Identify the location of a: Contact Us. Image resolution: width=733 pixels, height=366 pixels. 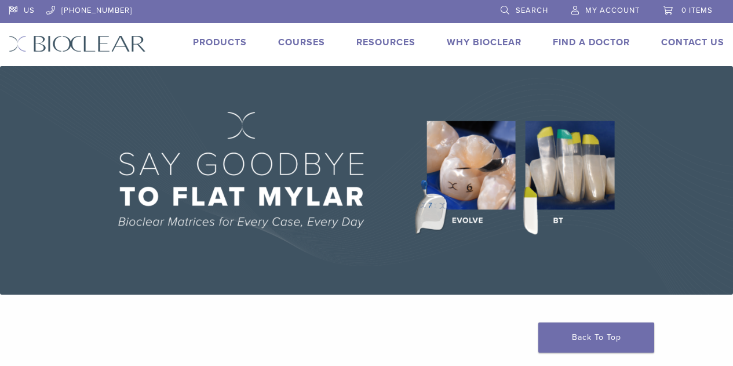
(693, 42).